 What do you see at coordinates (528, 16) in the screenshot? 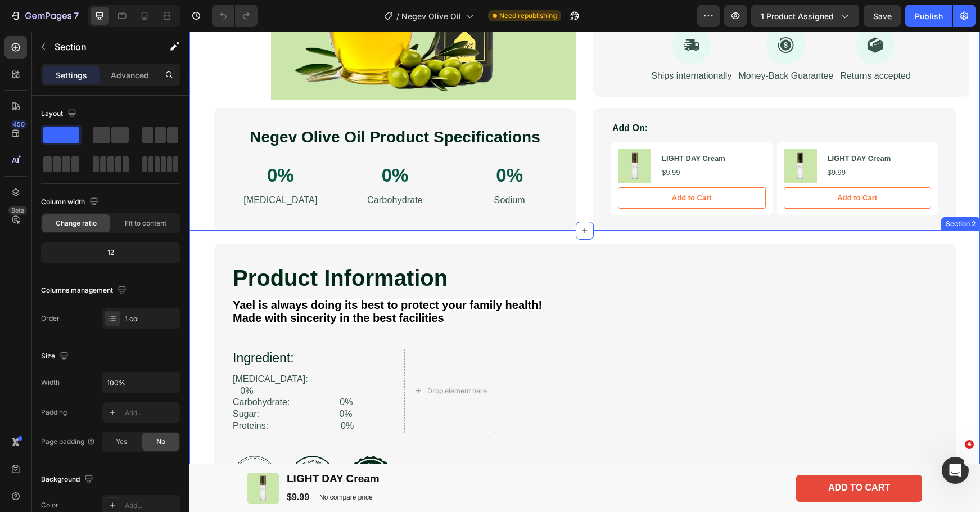
I see `span: Need republishing` at bounding box center [528, 16].